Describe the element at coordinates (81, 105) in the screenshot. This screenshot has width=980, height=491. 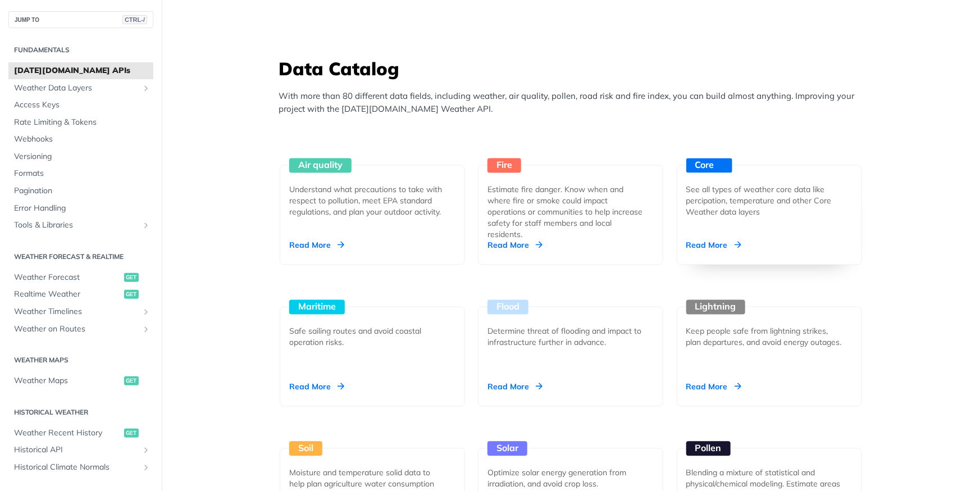
I see `a: Access Keys` at that location.